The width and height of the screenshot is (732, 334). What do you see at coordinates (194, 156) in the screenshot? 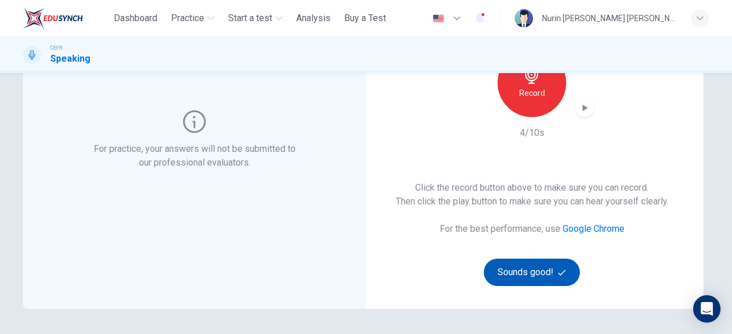
I see `h6: For practice, your answers will not be submitted to our professional evaluators.` at bounding box center [194, 156].